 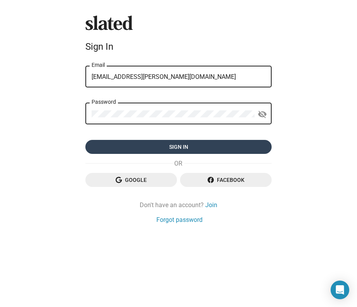 What do you see at coordinates (340, 290) in the screenshot?
I see `div: Open Intercom Messenger` at bounding box center [340, 290].